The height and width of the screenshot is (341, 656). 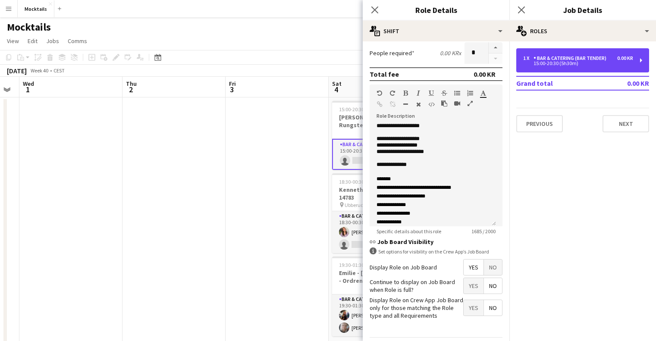 What do you see at coordinates (431, 93) in the screenshot?
I see `button: Underline` at bounding box center [431, 93].